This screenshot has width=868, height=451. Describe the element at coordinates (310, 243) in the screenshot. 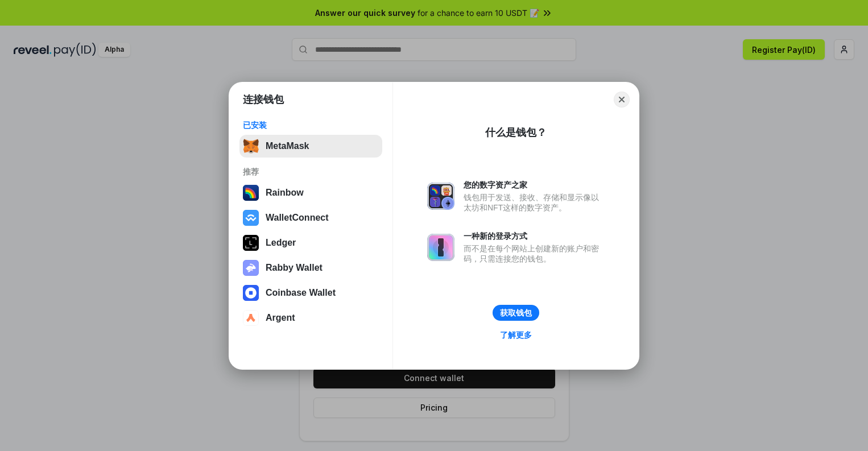

I see `button: Ledger` at that location.